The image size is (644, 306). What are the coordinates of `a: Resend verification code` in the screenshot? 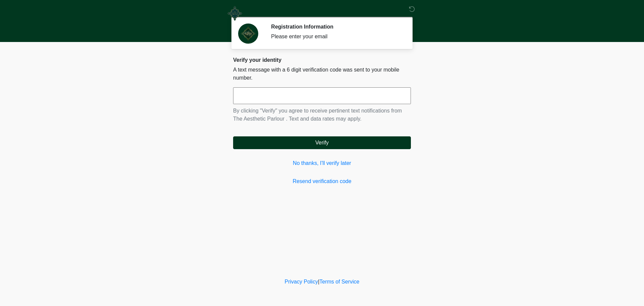 It's located at (322, 181).